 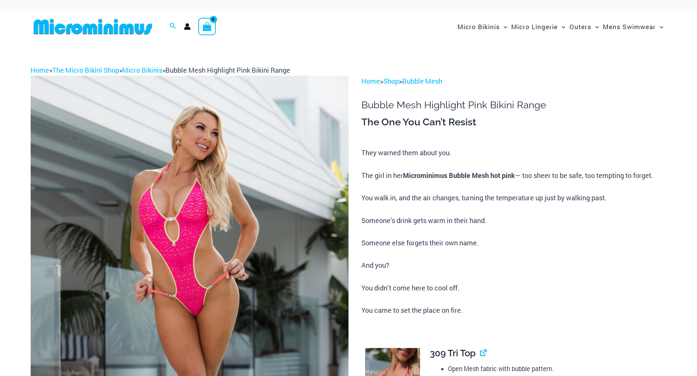 What do you see at coordinates (633, 26) in the screenshot?
I see `a: Mens SwimwearMenu ToggleMenu Toggle` at bounding box center [633, 26].